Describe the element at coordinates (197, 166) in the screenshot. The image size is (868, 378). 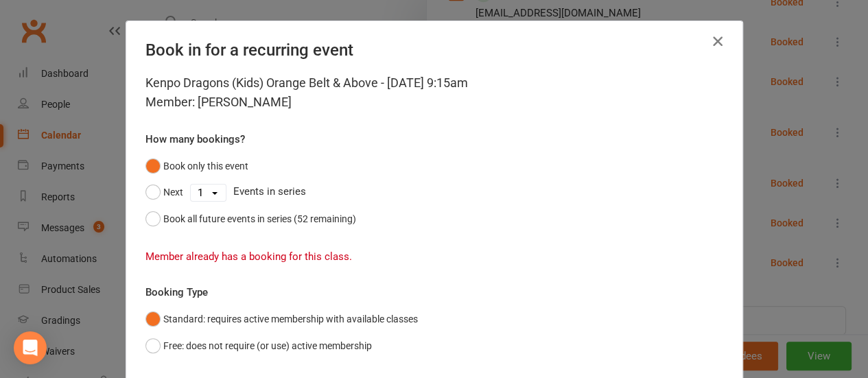
I see `button: Book only this event` at that location.